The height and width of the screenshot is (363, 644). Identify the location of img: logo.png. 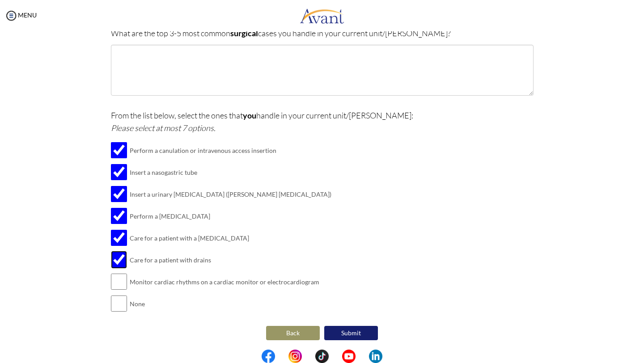
(322, 16).